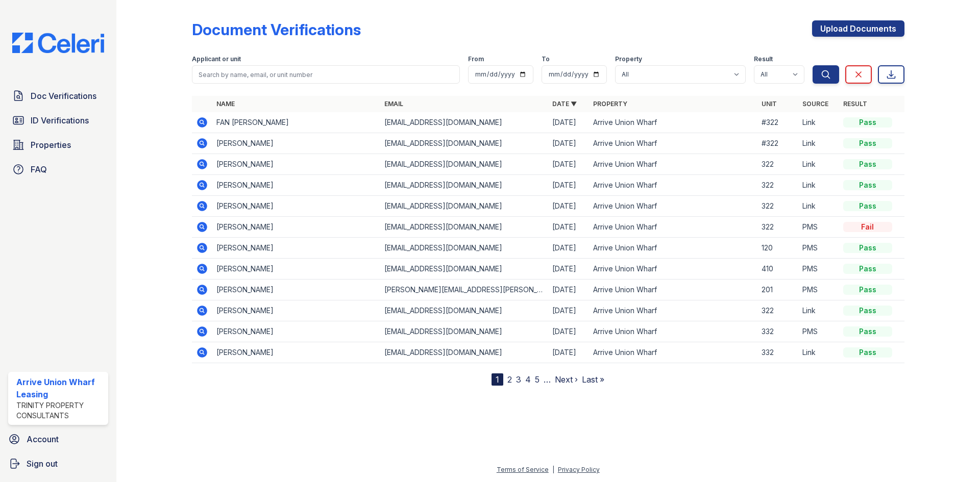  What do you see at coordinates (394, 104) in the screenshot?
I see `a: Email` at bounding box center [394, 104].